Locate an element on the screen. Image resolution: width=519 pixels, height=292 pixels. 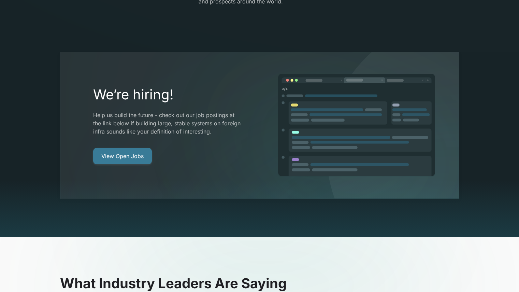
h2: What Industry Leaders Are Saying is located at coordinates (260, 283).